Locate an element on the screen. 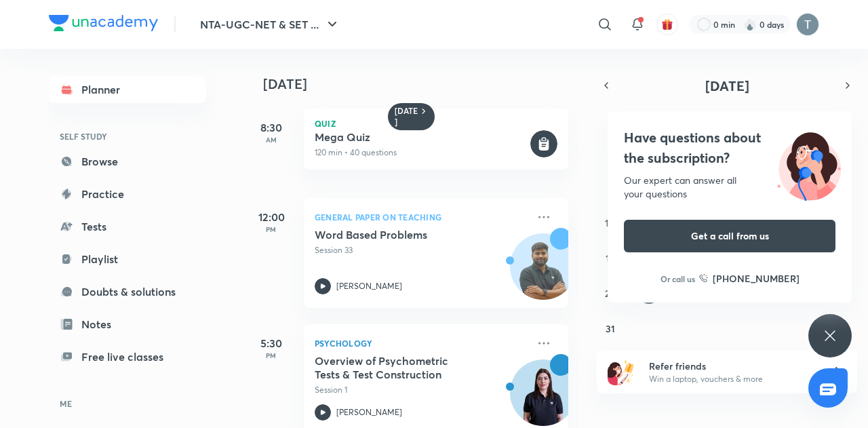 This screenshot has width=868, height=428. h6: ME is located at coordinates (128, 404).